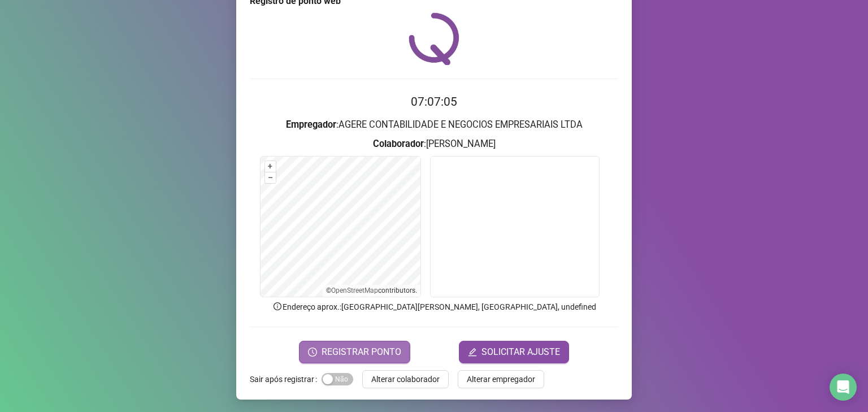 The width and height of the screenshot is (868, 412). What do you see at coordinates (520, 352) in the screenshot?
I see `span: SOLICITAR AJUSTE` at bounding box center [520, 352].